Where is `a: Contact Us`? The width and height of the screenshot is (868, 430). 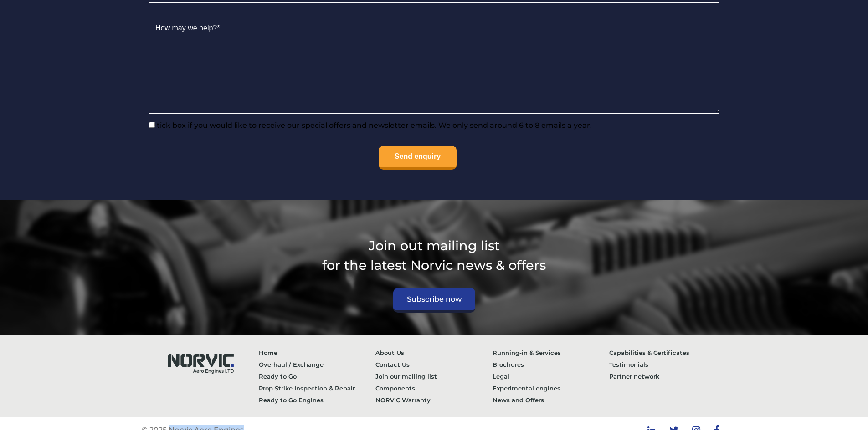
a: Contact Us is located at coordinates (434, 365).